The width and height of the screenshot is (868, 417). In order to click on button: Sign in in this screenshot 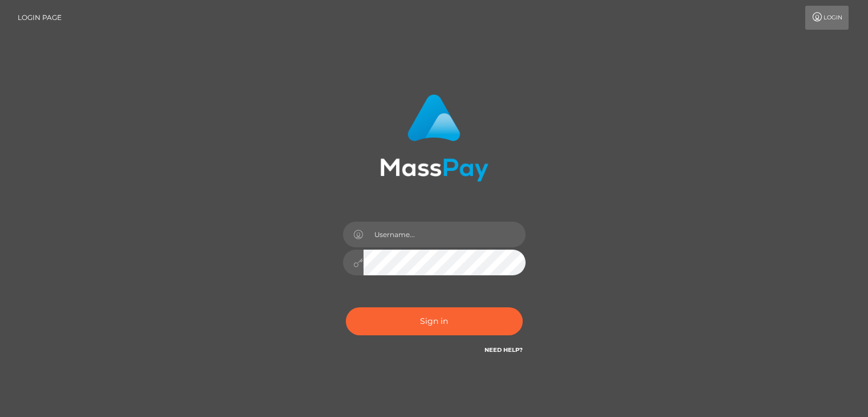, I will do `click(434, 320)`.